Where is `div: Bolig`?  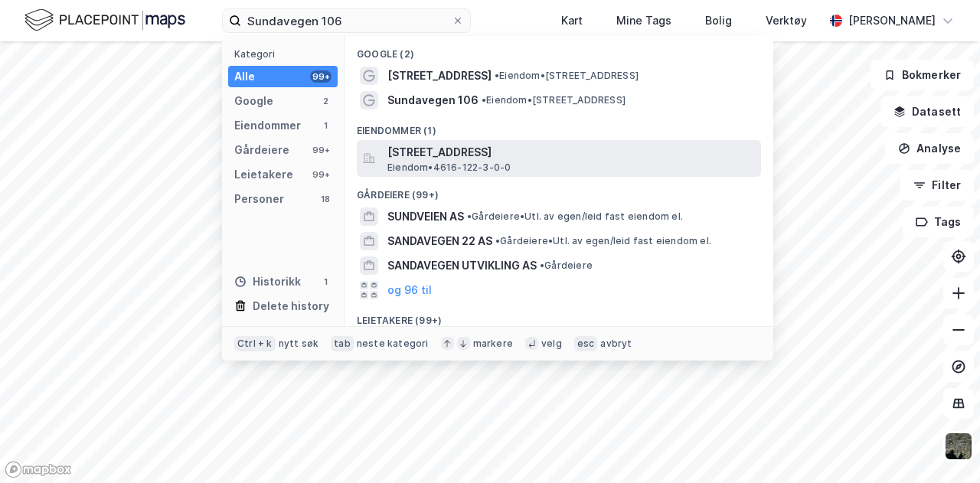
div: Bolig is located at coordinates (718, 20).